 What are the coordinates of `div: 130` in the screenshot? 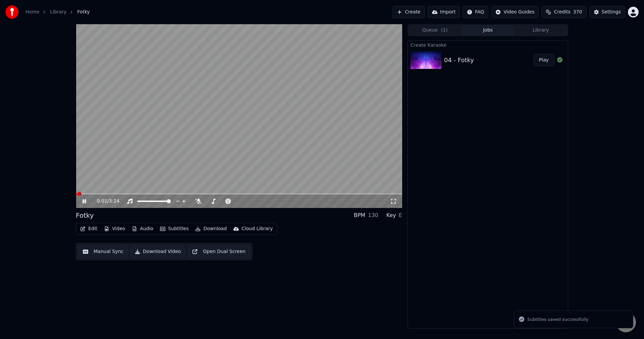 It's located at (373, 215).